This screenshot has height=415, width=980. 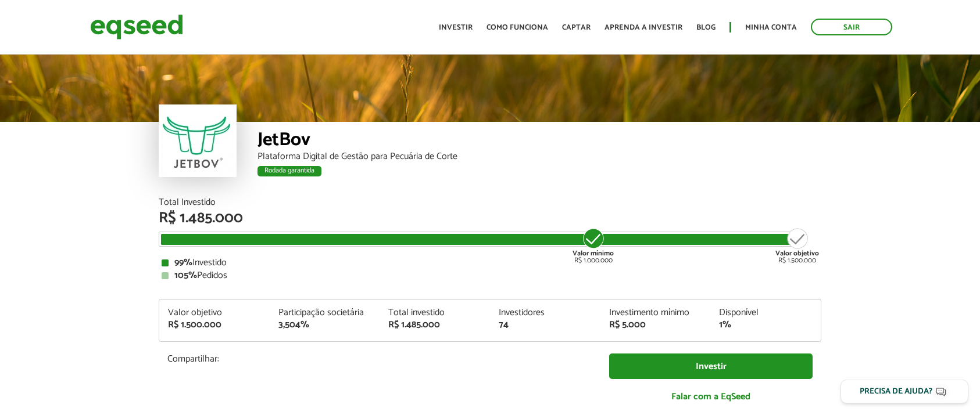 I want to click on div: Investimento mínimo, so click(x=656, y=313).